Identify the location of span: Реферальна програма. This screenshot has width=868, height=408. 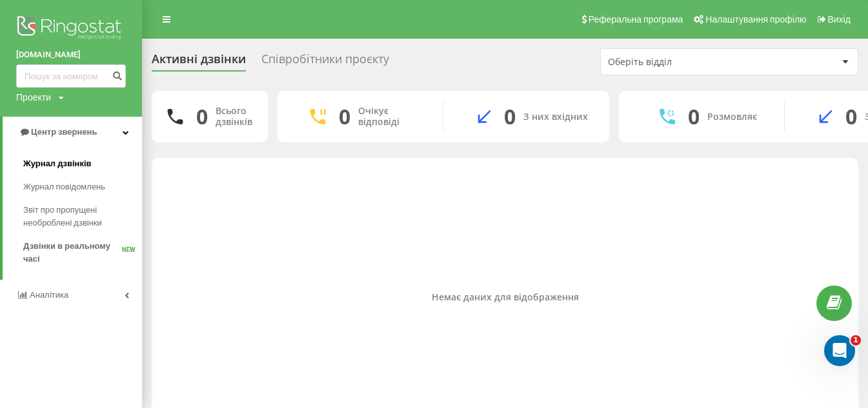
(635, 20).